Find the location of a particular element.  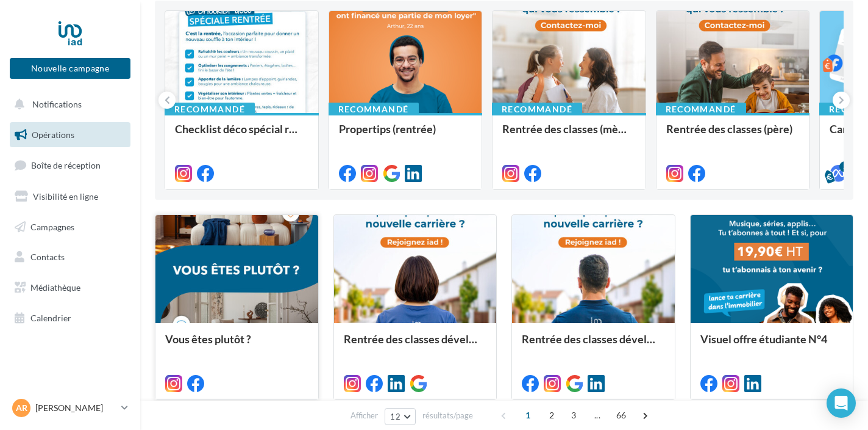

div: Open Intercom Messenger is located at coordinates (841, 403).